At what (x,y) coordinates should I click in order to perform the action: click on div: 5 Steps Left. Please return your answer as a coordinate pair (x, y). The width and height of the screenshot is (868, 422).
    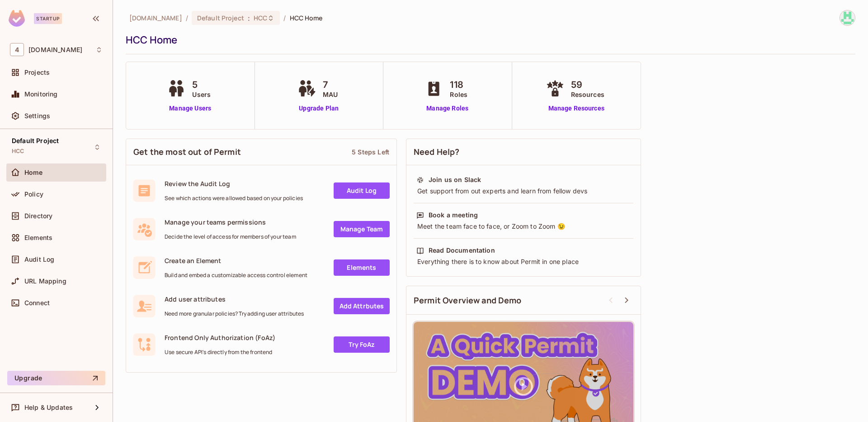
    Looking at the image, I should click on (370, 151).